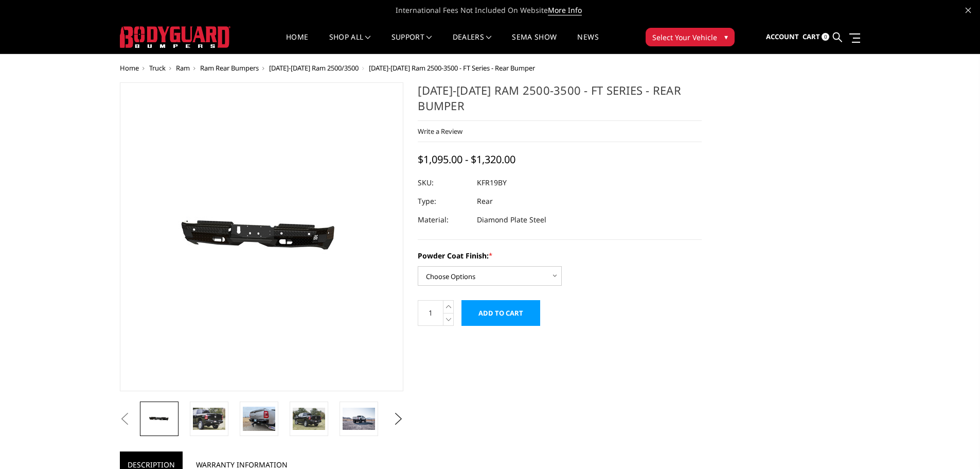 The height and width of the screenshot is (469, 980). Describe the element at coordinates (183, 68) in the screenshot. I see `span: Ram` at that location.